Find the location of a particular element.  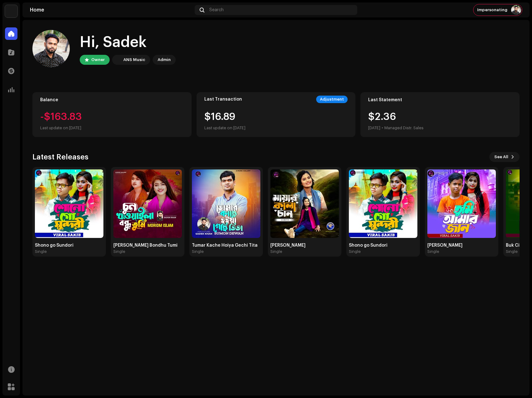

div: Last Transaction is located at coordinates (223, 100).